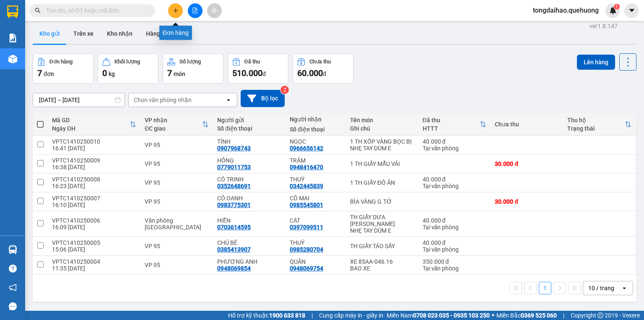 The width and height of the screenshot is (644, 320). I want to click on span: caret-down, so click(632, 11).